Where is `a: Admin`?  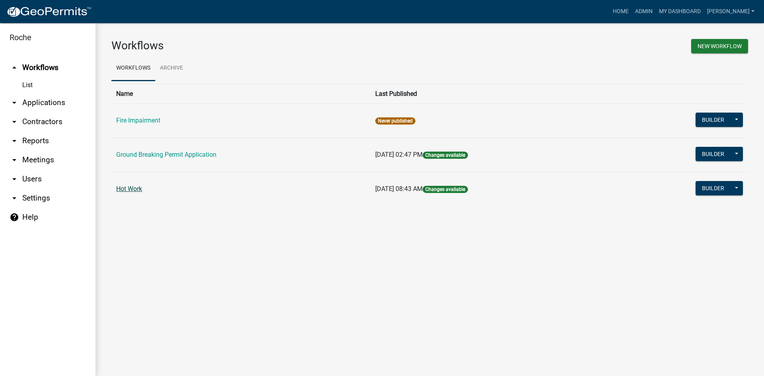
a: Admin is located at coordinates (644, 12).